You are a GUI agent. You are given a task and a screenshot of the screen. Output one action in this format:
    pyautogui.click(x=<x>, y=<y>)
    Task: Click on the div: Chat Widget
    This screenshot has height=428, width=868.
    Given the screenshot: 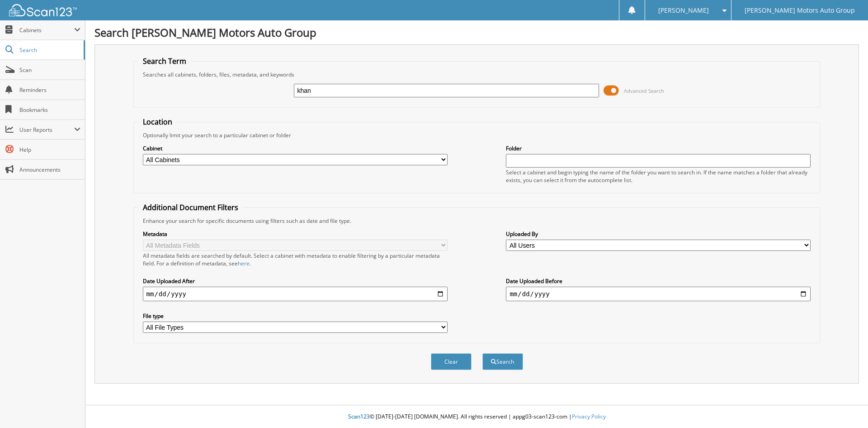 What is the action you would take?
    pyautogui.click(x=846, y=406)
    